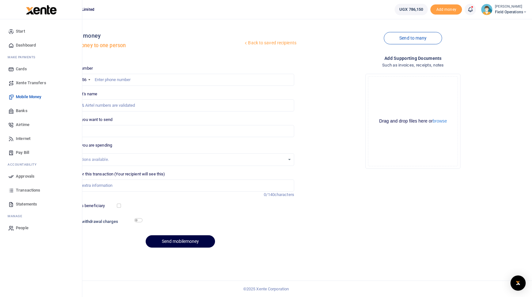  I want to click on span: People, so click(22, 228).